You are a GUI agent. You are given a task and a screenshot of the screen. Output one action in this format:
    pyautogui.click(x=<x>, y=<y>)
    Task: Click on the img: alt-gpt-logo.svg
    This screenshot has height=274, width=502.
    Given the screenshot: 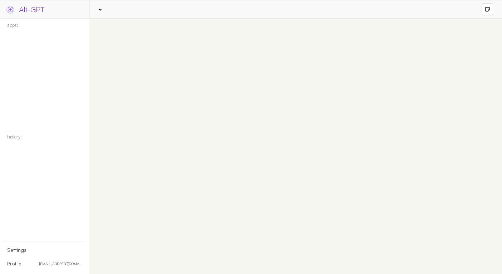 What is the action you would take?
    pyautogui.click(x=10, y=10)
    